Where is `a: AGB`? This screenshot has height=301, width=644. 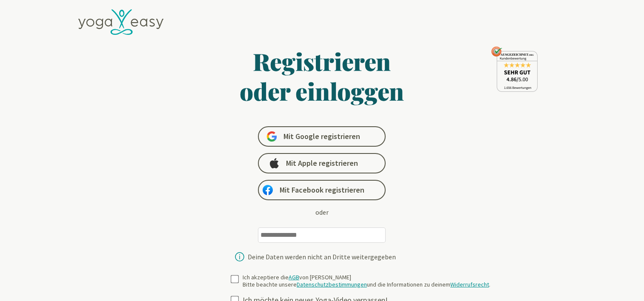 a: AGB is located at coordinates (294, 277).